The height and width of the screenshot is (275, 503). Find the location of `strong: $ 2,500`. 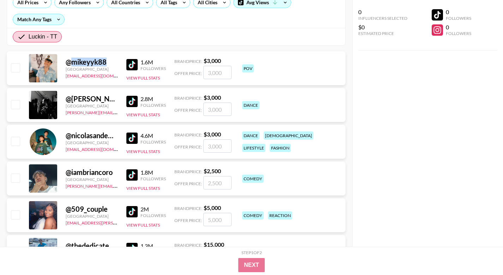

strong: $ 2,500 is located at coordinates (212, 170).